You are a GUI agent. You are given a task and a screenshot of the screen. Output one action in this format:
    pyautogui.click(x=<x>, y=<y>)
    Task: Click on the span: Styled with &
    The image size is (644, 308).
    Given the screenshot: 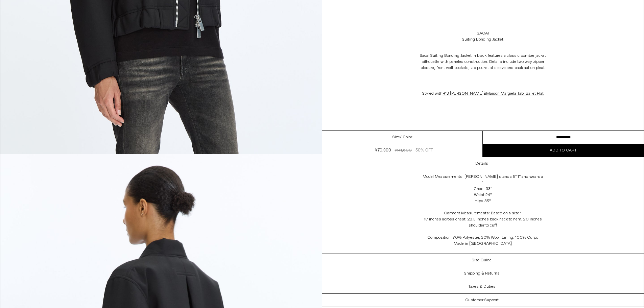 What is the action you would take?
    pyautogui.click(x=483, y=94)
    